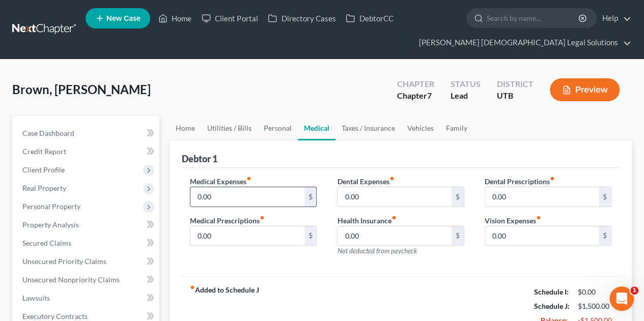  Describe the element at coordinates (533, 18) in the screenshot. I see `input: Search by name...` at that location.